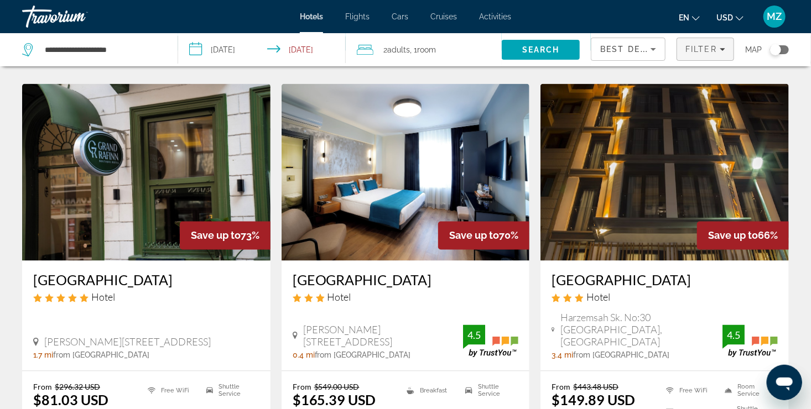 The width and height of the screenshot is (811, 409). Describe the element at coordinates (397, 50) in the screenshot. I see `span: 2` at that location.